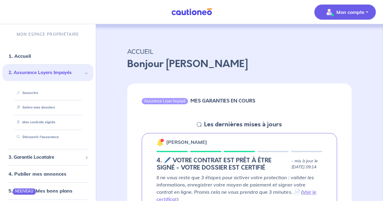 Image resolution: width=383 pixels, height=201 pixels. What do you see at coordinates (48, 191) in the screenshot?
I see `div: 5.NOUVEAUMes bons plans` at bounding box center [48, 191].